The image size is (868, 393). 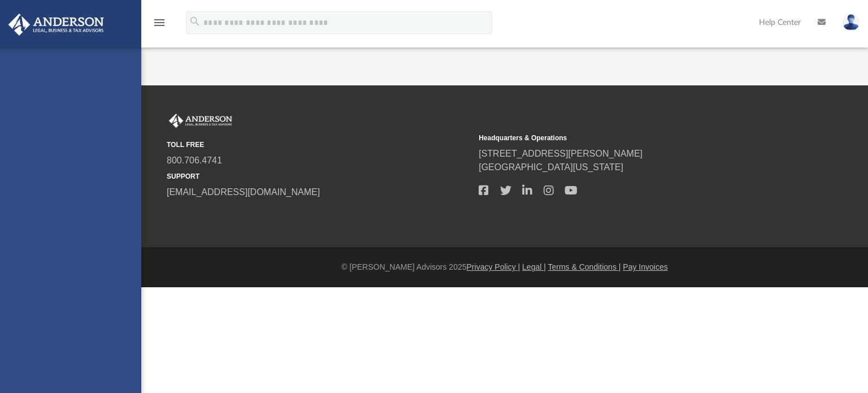 What do you see at coordinates (159, 26) in the screenshot?
I see `a: menu` at bounding box center [159, 26].